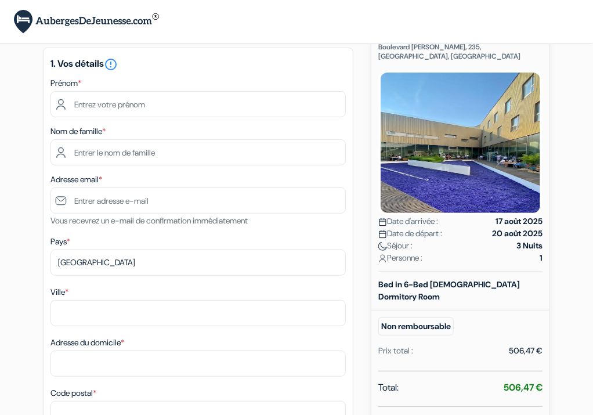 The height and width of the screenshot is (415, 593). Describe the element at coordinates (388, 388) in the screenshot. I see `span: Total:` at that location.